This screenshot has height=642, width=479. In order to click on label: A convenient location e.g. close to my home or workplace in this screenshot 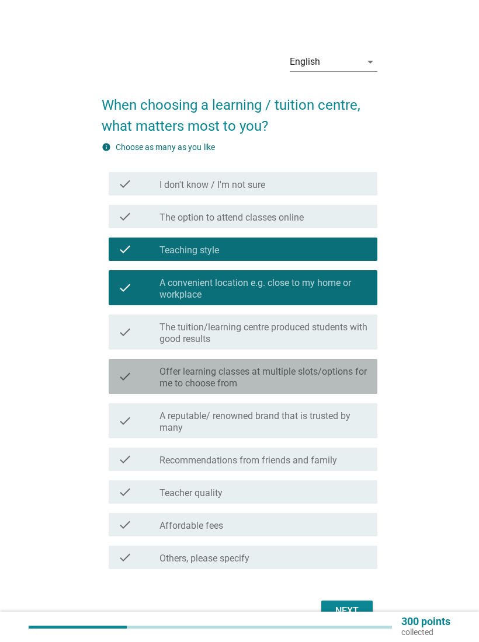, I will do `click(263, 289)`.